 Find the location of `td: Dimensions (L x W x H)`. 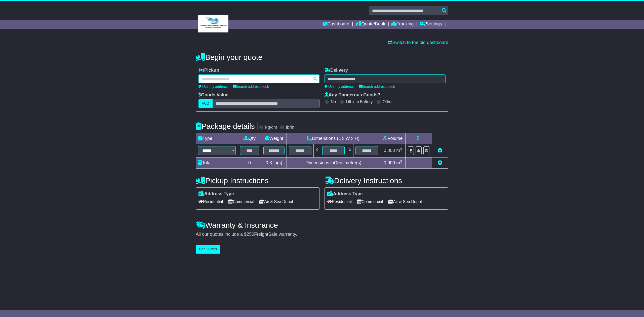

td: Dimensions (L x W x H) is located at coordinates (333, 139).